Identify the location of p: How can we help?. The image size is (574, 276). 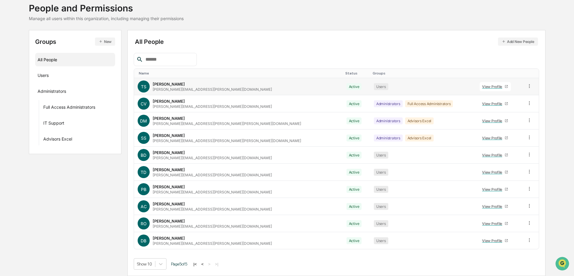
(58, 17).